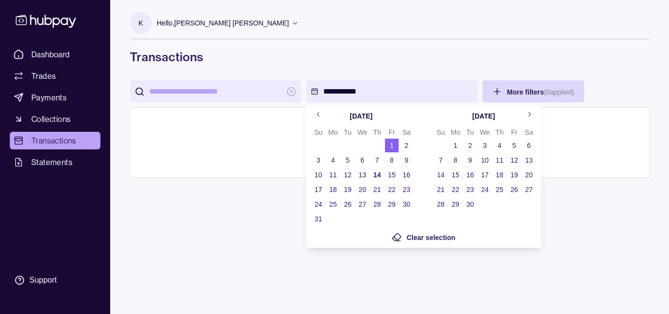  What do you see at coordinates (318, 115) in the screenshot?
I see `button: Go to previous month` at bounding box center [318, 115].